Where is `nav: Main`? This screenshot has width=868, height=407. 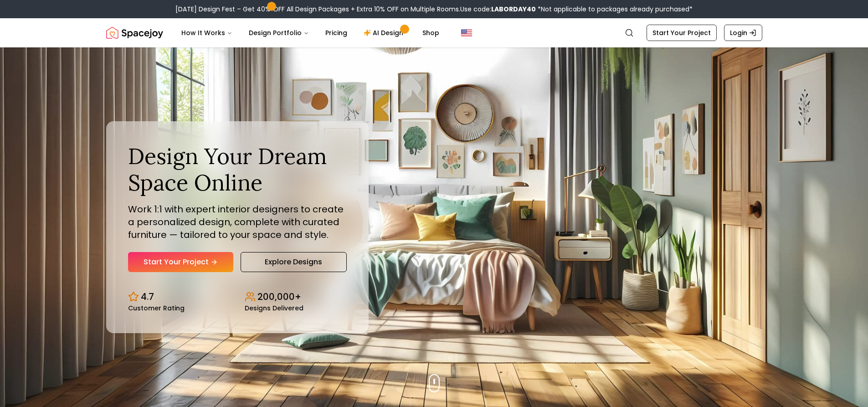 nav: Main is located at coordinates (310, 33).